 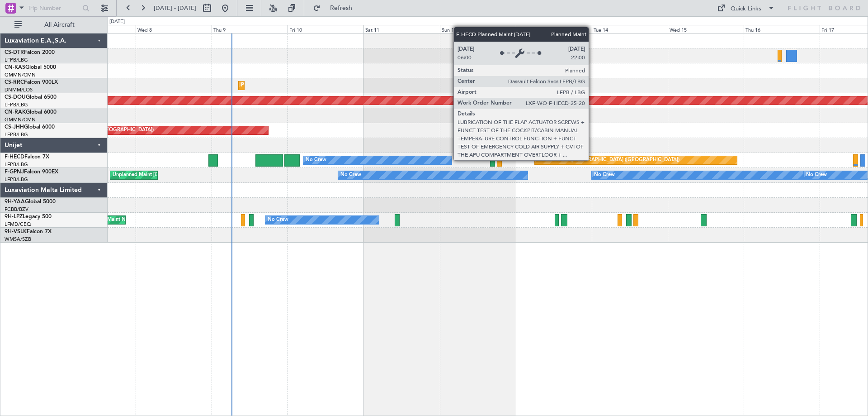 I want to click on button: All Aircraft, so click(x=54, y=25).